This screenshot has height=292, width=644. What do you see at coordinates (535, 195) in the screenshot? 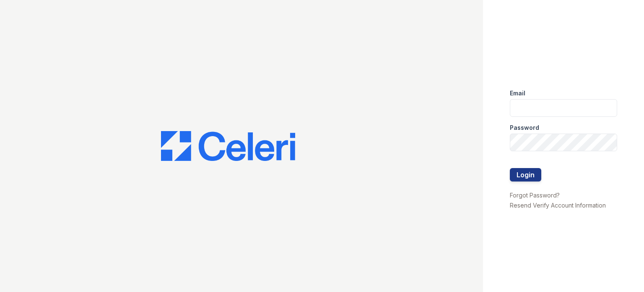
I see `a: Forgot Password?` at bounding box center [535, 195].